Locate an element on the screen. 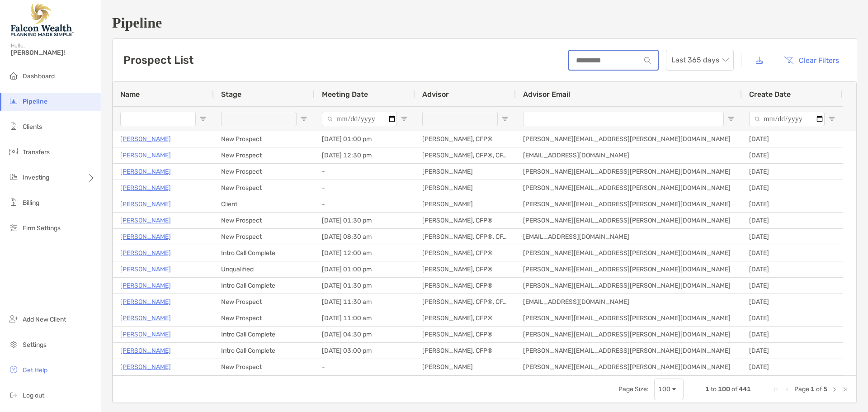 The height and width of the screenshot is (412, 868). span: Last 365 days is located at coordinates (699, 60).